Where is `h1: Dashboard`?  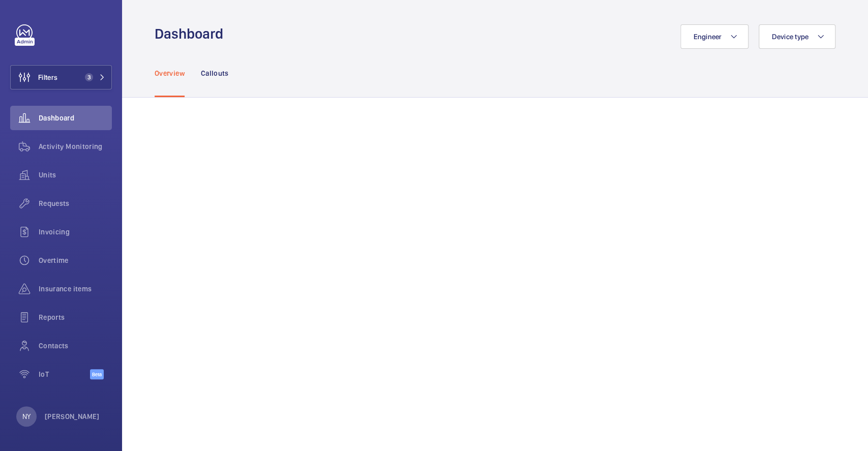 h1: Dashboard is located at coordinates (192, 34).